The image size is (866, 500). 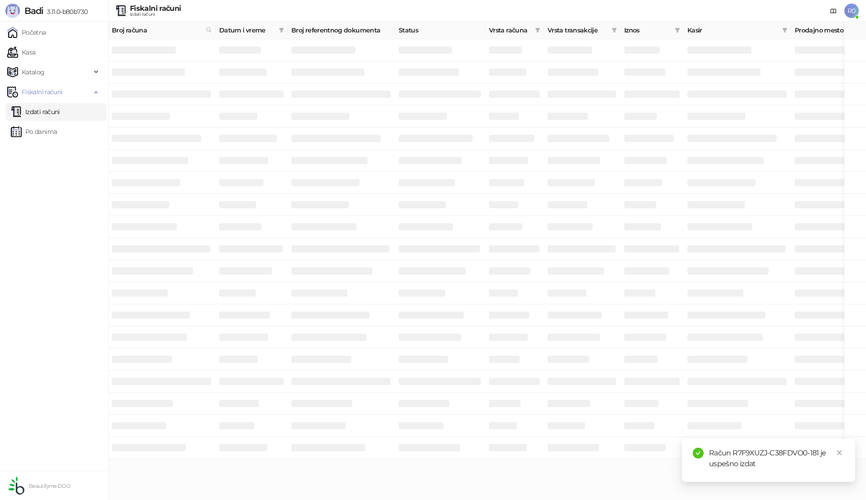 What do you see at coordinates (27, 32) in the screenshot?
I see `a: Početna` at bounding box center [27, 32].